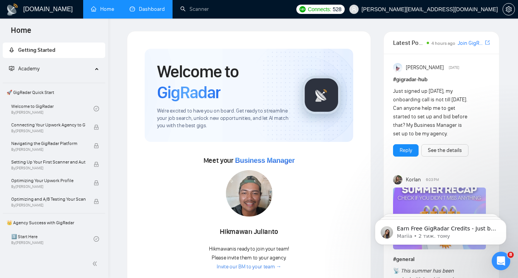 The width and height of the screenshot is (518, 278). What do you see at coordinates (249, 160) in the screenshot?
I see `span: Meet your` at bounding box center [249, 160].